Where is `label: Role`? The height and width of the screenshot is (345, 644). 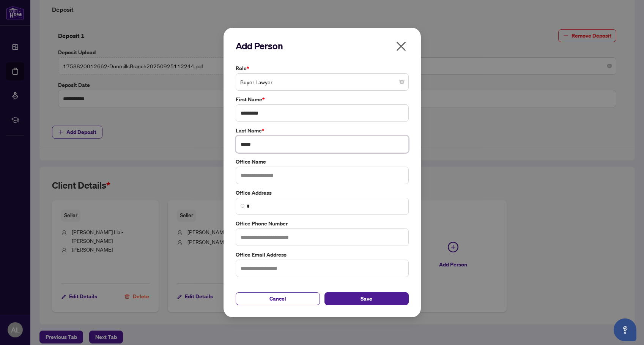
label: Role is located at coordinates (322, 68).